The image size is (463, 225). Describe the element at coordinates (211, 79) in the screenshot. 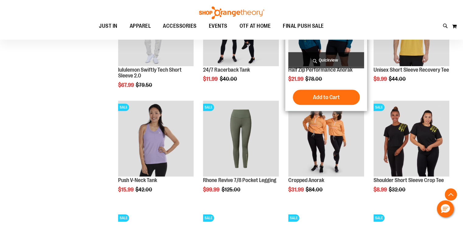

I see `span: $11.99` at that location.